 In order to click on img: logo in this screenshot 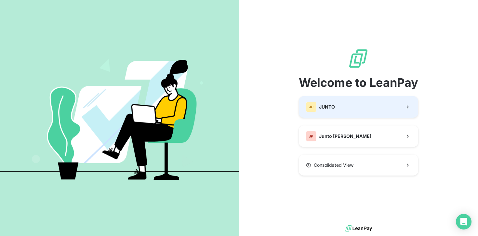, I will do `click(359, 229)`.